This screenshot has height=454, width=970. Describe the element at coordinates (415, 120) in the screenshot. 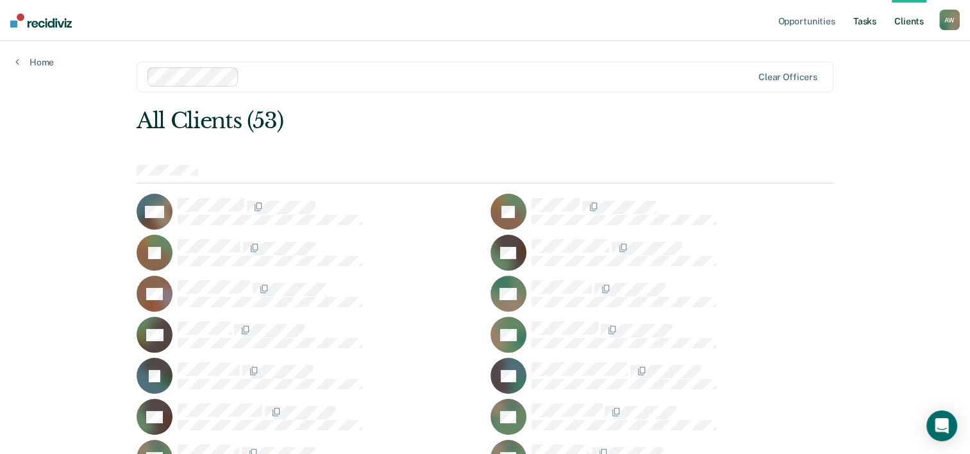

I see `div: All Clients (53)` at that location.